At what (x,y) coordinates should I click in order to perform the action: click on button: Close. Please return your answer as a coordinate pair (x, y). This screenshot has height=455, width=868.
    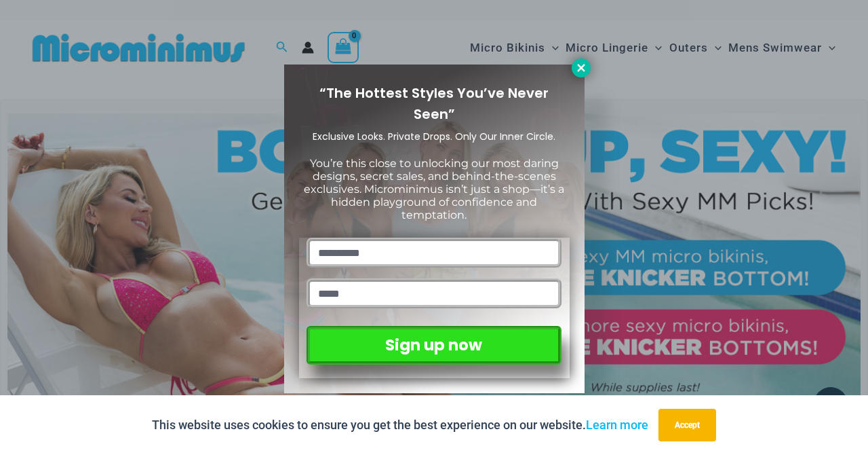
    Looking at the image, I should click on (581, 68).